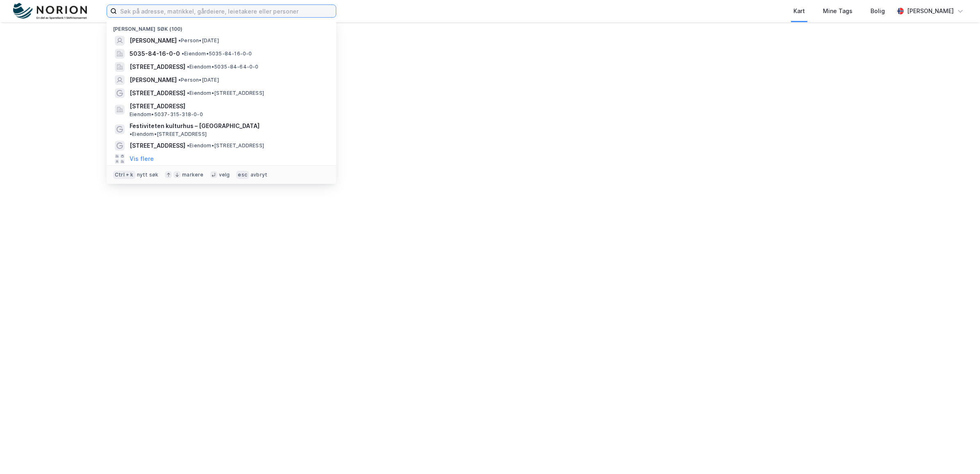 This screenshot has width=980, height=474. Describe the element at coordinates (259, 175) in the screenshot. I see `div: avbryt` at that location.